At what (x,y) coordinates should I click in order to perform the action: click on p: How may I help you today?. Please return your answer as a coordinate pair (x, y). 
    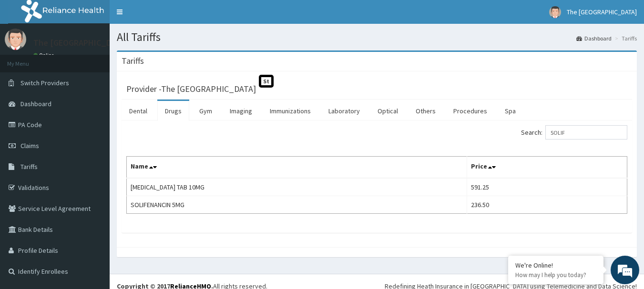
    Looking at the image, I should click on (556, 275).